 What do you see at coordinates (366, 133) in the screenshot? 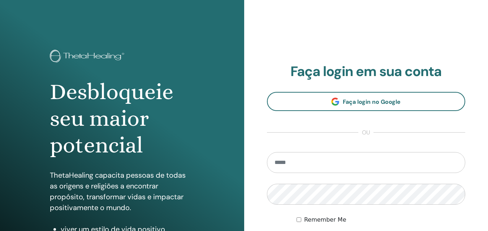
I see `span: ou` at bounding box center [366, 133].